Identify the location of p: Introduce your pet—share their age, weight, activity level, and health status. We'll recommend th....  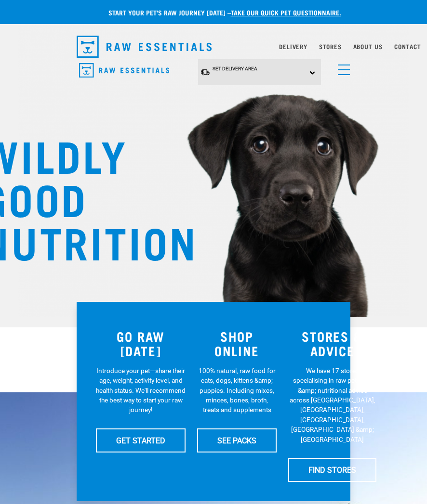
(141, 390).